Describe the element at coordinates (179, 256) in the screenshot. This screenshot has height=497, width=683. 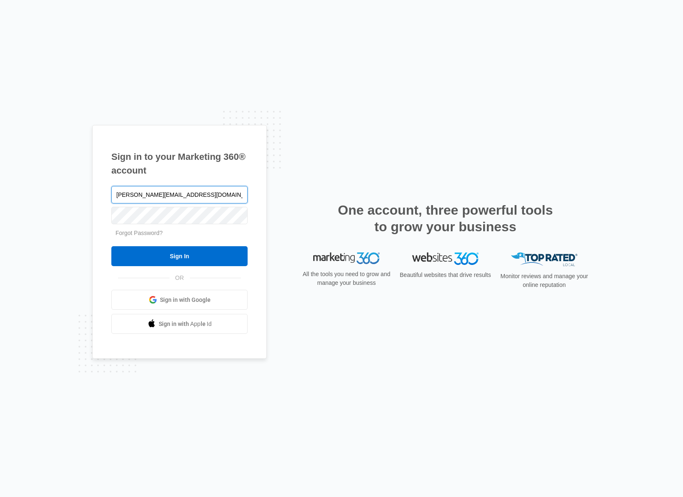
I see `input: Sign In` at that location.